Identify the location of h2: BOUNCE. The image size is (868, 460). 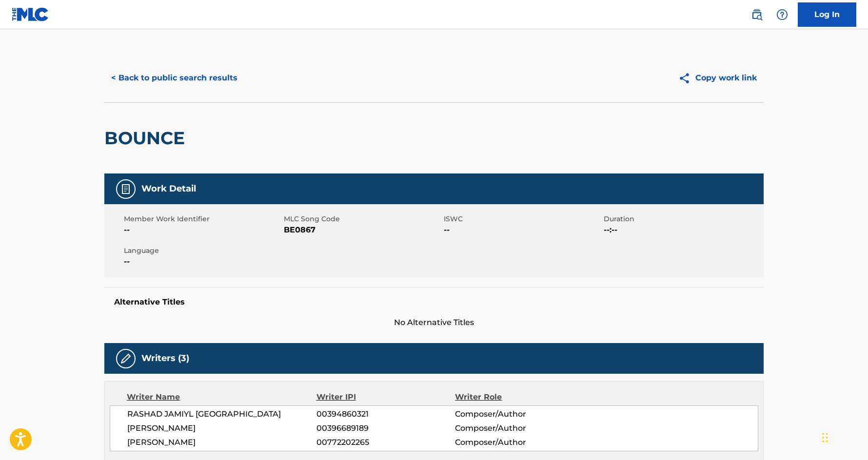
(147, 138).